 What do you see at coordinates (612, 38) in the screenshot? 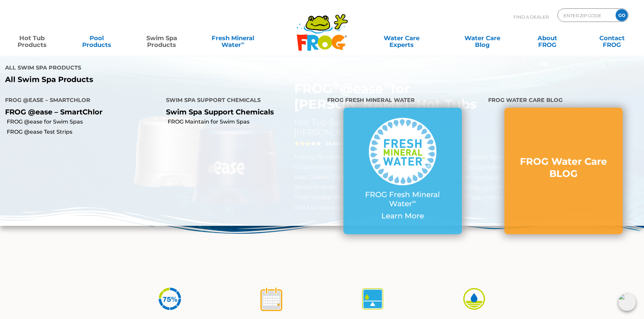
I see `a: ContactFROG` at bounding box center [612, 38].